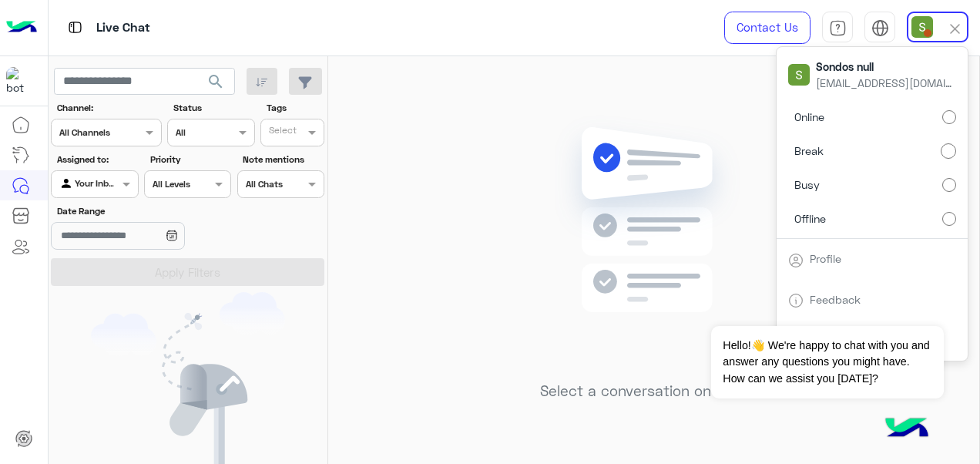 The image size is (980, 464). What do you see at coordinates (825, 258) in the screenshot?
I see `a: Profile` at bounding box center [825, 258].